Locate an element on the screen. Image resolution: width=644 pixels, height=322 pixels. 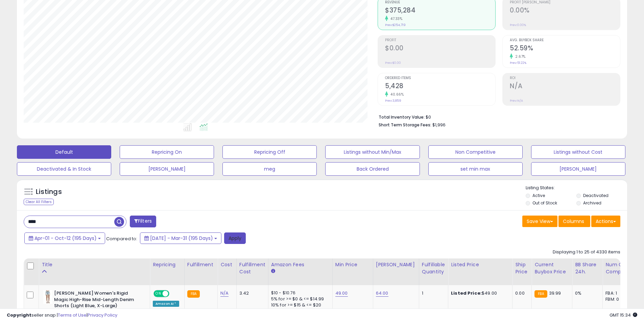
a: Privacy Policy is located at coordinates (103, 315).